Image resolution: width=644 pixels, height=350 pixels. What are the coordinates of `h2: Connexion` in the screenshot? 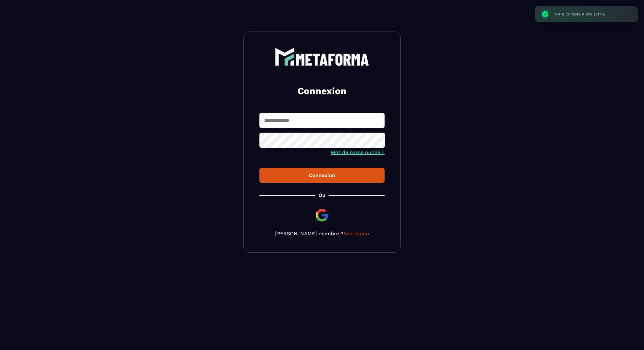 It's located at (322, 91).